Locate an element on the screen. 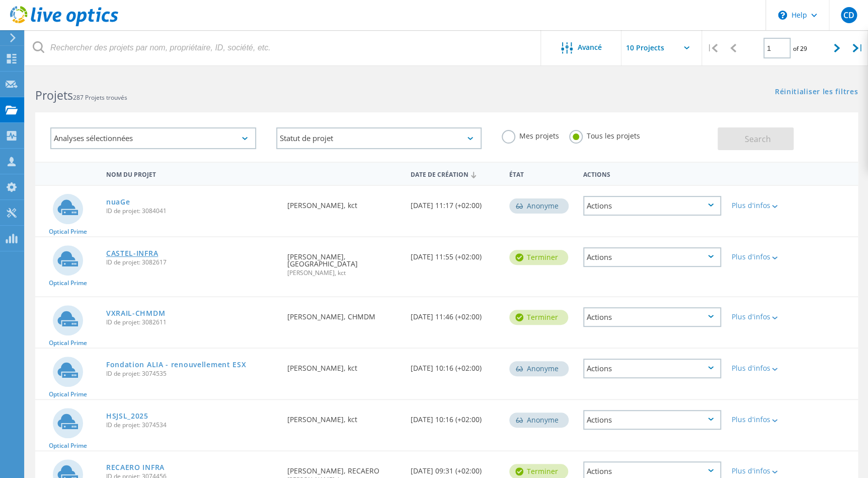 This screenshot has width=868, height=478. a: nuaGe is located at coordinates (118, 202).